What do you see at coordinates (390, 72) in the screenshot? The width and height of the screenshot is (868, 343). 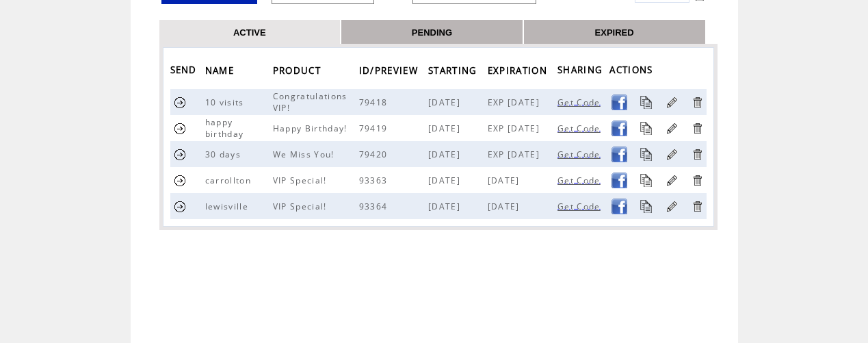 I see `span: ID/PREVIEW` at bounding box center [390, 72].